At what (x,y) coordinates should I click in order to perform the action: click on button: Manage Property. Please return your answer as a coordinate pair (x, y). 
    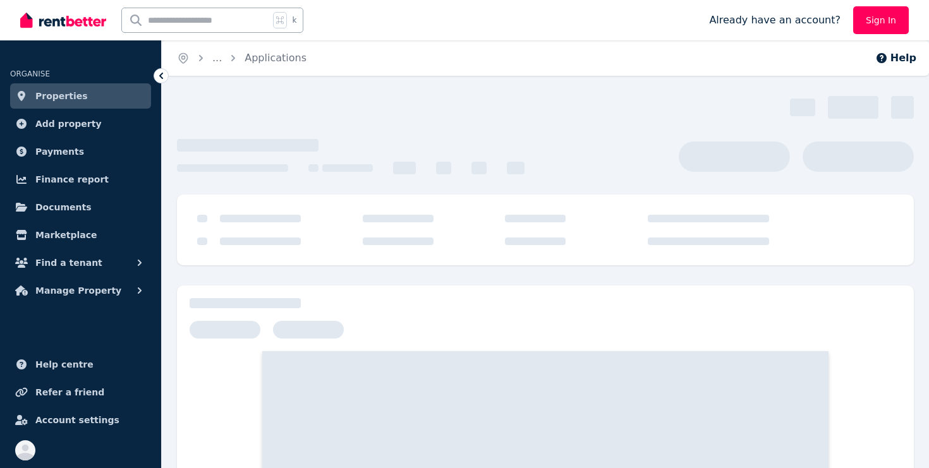
    Looking at the image, I should click on (80, 291).